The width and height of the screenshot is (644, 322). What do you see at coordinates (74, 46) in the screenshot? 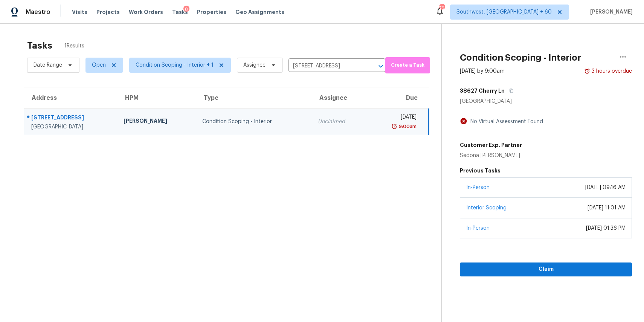
I see `span: 1 Results` at bounding box center [74, 46].